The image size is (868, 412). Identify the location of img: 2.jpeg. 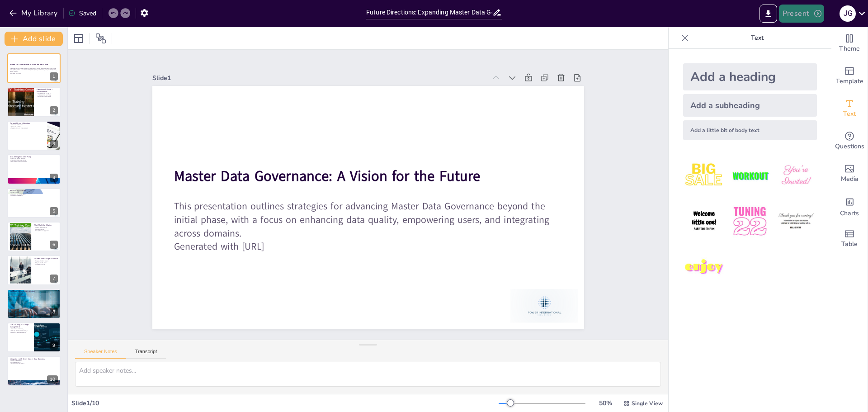
(750, 176).